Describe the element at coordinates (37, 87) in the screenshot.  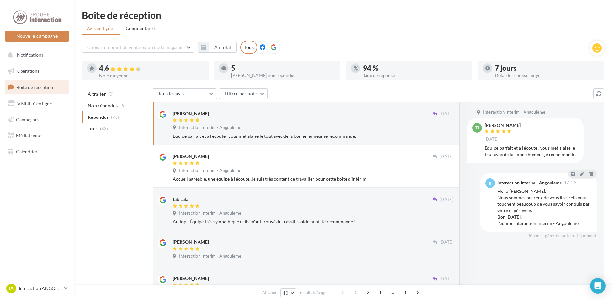
I see `a: Boîte de réception` at that location.